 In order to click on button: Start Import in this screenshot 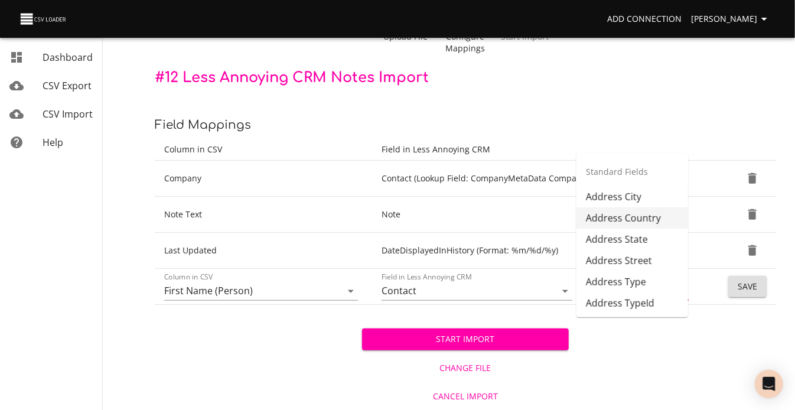, I will do `click(465, 339)`.